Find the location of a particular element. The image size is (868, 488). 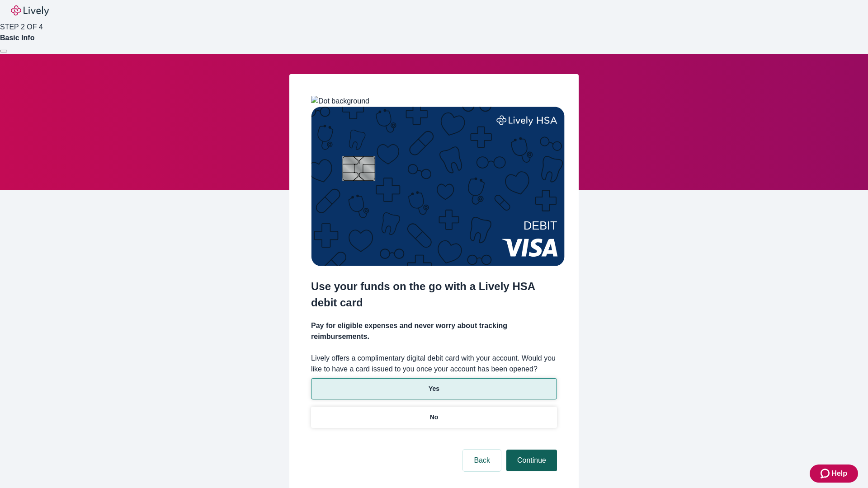

button: Zendesk support iconHelp is located at coordinates (833, 473).